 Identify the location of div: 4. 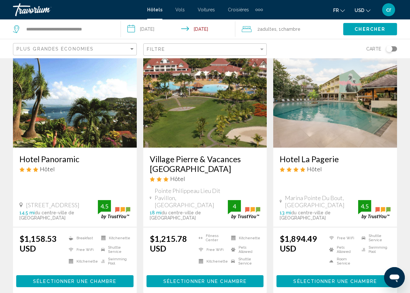
(234, 206).